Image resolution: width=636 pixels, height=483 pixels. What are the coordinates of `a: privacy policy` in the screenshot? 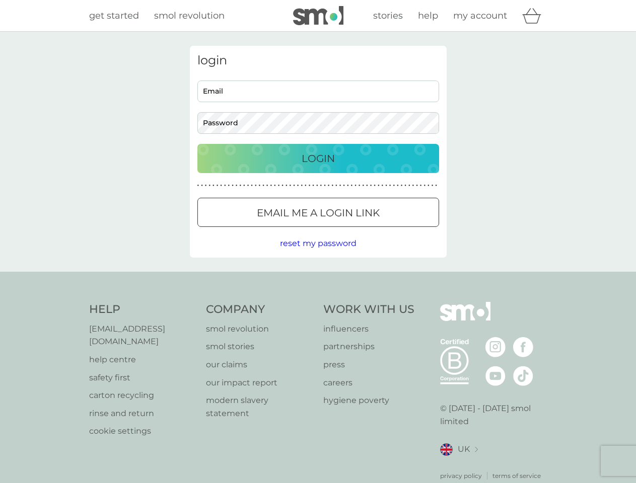 It's located at (461, 476).